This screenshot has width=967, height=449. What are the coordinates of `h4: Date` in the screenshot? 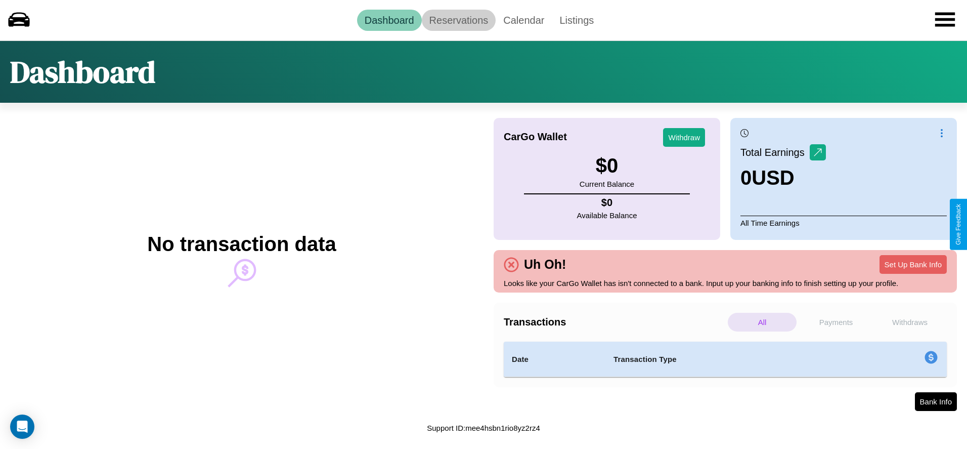 It's located at (554, 359).